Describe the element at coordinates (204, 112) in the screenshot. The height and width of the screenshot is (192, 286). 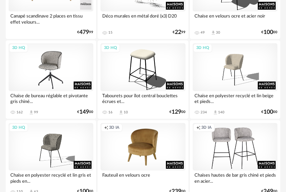
I see `div: 234` at that location.